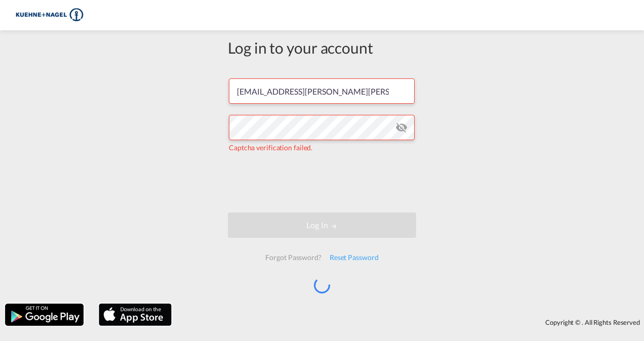  I want to click on img: 36441310f41511efafde313da40ec4a4.png, so click(49, 15).